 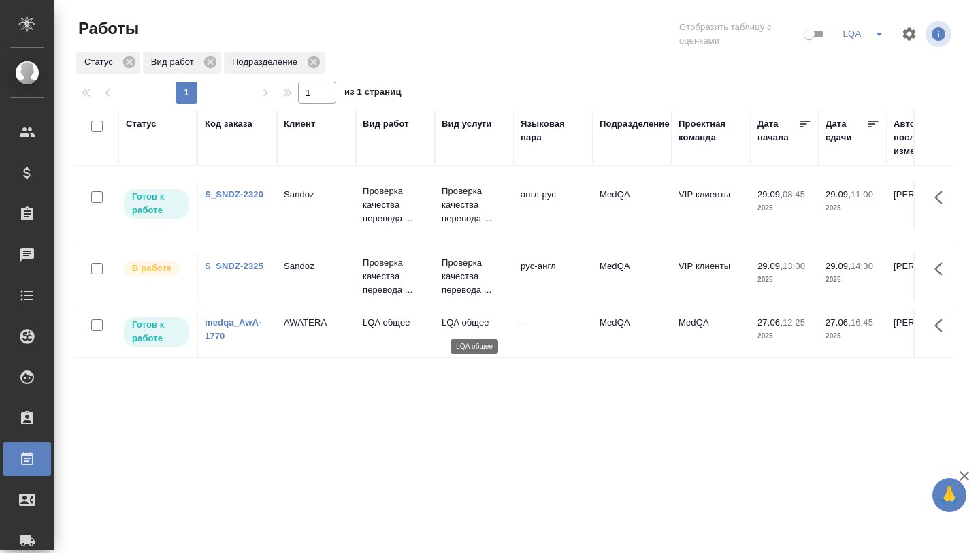 I want to click on div: Исполнитель выполняет работу, so click(x=156, y=268).